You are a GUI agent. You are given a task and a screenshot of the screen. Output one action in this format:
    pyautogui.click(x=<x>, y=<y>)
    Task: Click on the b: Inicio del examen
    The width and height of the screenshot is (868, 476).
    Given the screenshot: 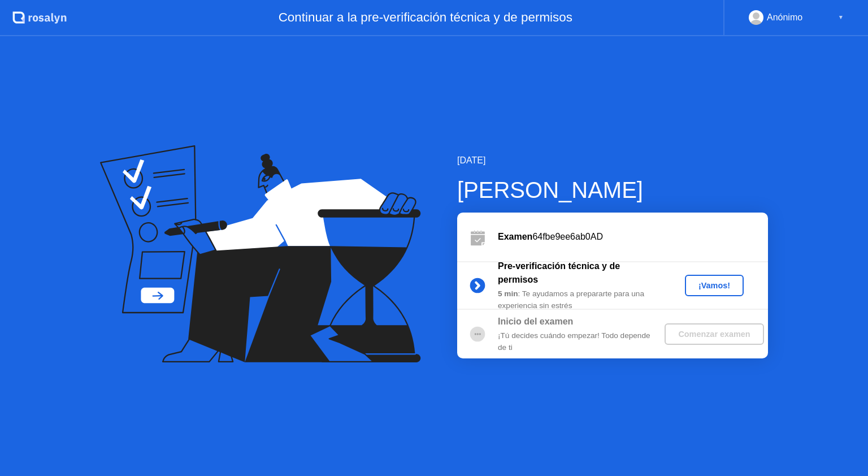 What is the action you would take?
    pyautogui.click(x=536, y=321)
    